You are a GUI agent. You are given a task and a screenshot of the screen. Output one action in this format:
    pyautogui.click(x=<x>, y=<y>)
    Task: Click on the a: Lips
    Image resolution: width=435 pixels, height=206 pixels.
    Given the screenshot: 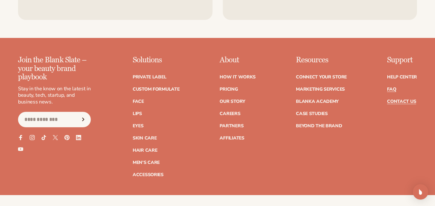 What is the action you would take?
    pyautogui.click(x=137, y=114)
    